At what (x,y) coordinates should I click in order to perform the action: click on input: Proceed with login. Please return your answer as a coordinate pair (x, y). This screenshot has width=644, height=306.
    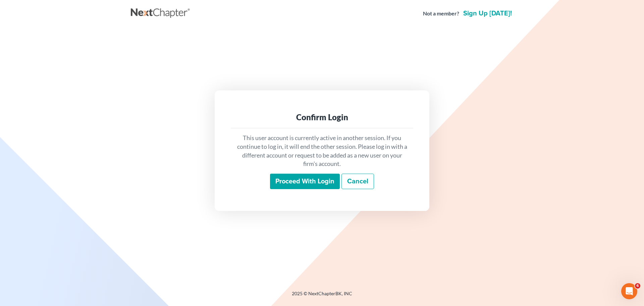
    Looking at the image, I should click on (305, 181).